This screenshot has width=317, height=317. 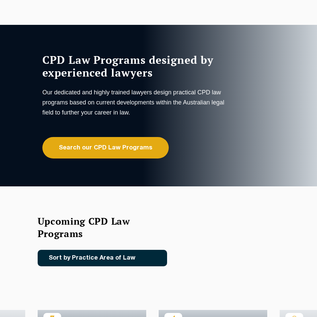 I want to click on a: Sort by Practice Area of Law, so click(x=102, y=258).